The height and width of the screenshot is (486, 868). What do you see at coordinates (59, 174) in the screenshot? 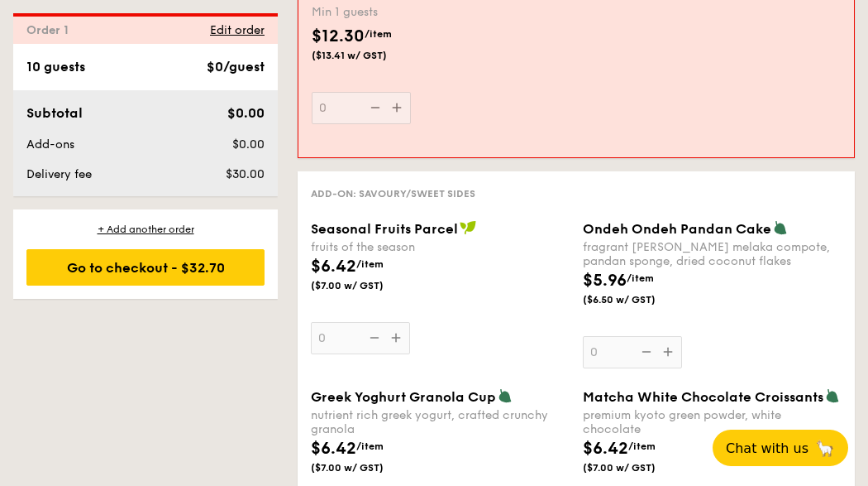
I see `span: Delivery fee` at bounding box center [59, 174].